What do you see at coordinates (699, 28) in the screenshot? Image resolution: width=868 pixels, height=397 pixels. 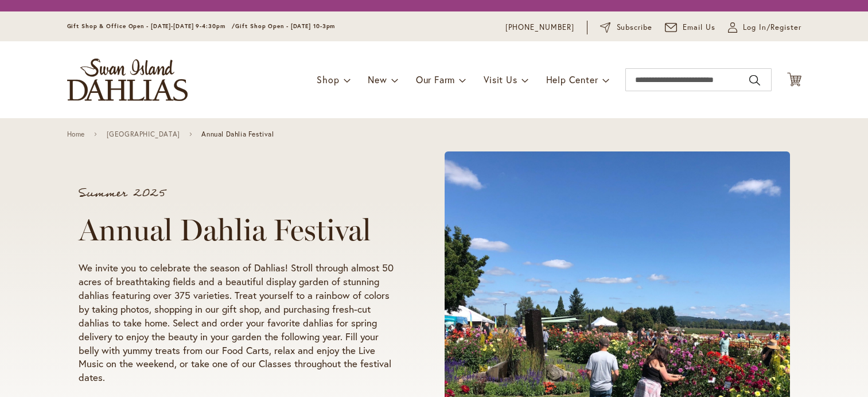 I see `span: Email Us` at bounding box center [699, 28].